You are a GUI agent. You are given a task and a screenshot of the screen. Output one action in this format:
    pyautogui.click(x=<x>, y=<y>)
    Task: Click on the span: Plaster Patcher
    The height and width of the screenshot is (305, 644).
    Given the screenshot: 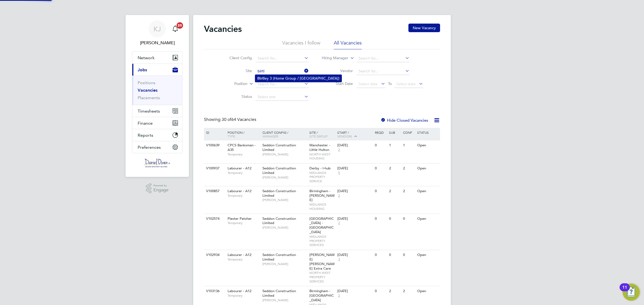 What is the action you would take?
    pyautogui.click(x=239, y=218)
    